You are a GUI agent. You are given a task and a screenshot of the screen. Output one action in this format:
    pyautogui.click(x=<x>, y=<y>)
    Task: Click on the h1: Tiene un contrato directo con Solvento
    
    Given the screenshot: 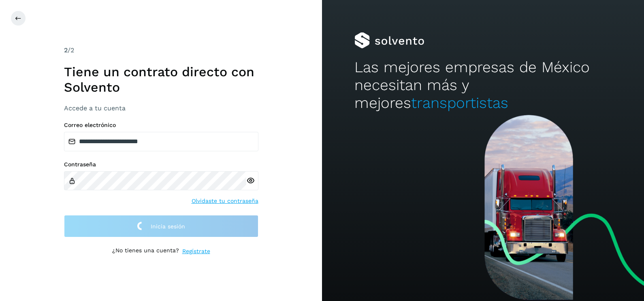 What is the action you would take?
    pyautogui.click(x=161, y=80)
    